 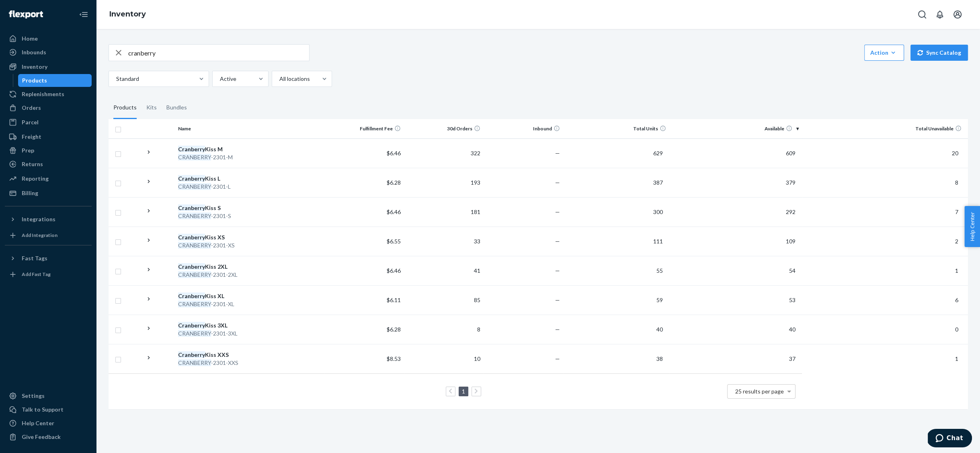 What do you see at coordinates (394, 241) in the screenshot?
I see `span: $6.55` at bounding box center [394, 241].